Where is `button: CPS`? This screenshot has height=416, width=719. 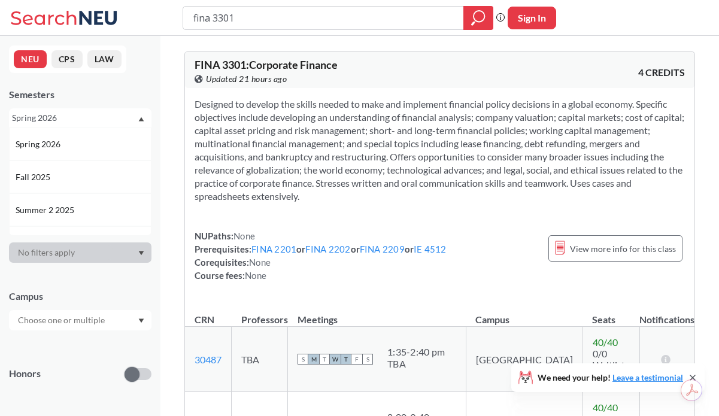
button: CPS is located at coordinates (67, 59).